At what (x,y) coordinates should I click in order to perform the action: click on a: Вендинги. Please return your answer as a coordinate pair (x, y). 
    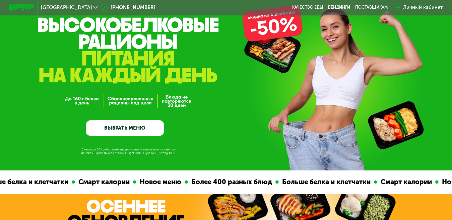
    Looking at the image, I should click on (339, 7).